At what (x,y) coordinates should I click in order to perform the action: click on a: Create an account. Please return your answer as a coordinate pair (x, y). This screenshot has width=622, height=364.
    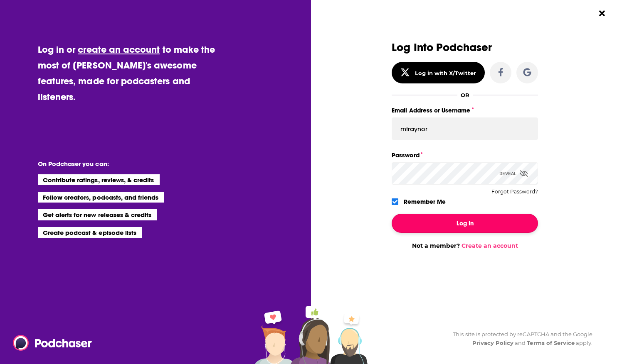
    Looking at the image, I should click on (490, 246).